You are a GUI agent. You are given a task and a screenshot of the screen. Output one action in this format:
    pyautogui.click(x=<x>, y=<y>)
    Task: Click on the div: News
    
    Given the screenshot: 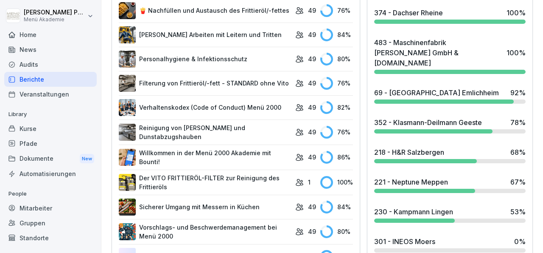 What is the action you would take?
    pyautogui.click(x=51, y=49)
    